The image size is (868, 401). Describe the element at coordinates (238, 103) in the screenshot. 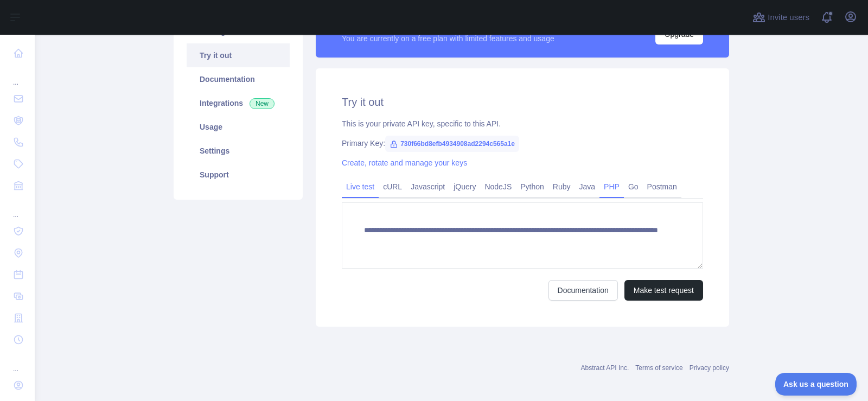

I see `a: Integrations New` at that location.